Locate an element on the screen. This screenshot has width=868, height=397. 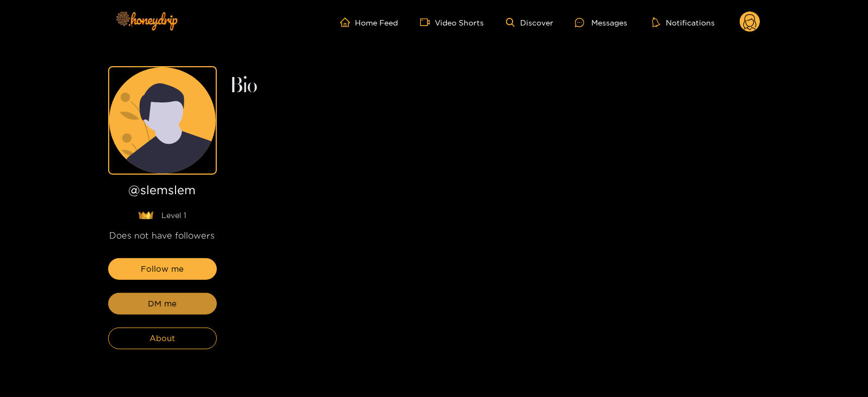
span: Follow me is located at coordinates (162, 269).